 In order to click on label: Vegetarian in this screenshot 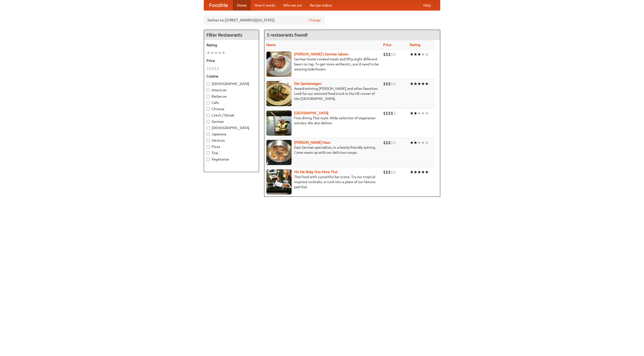, I will do `click(232, 160)`.